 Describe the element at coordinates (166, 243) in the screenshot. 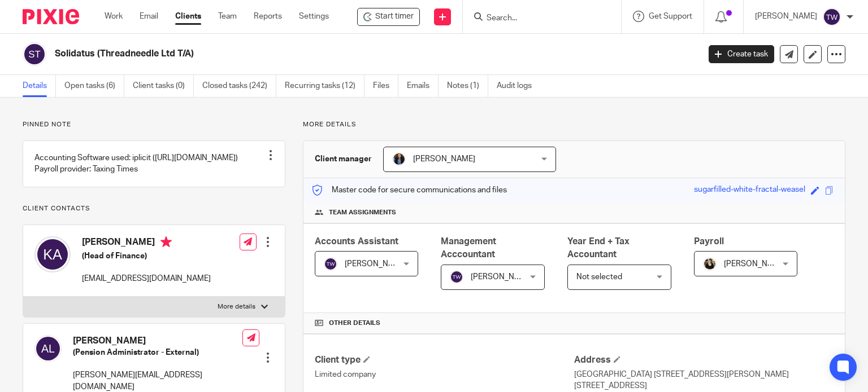

I see `i: Primary` at that location.